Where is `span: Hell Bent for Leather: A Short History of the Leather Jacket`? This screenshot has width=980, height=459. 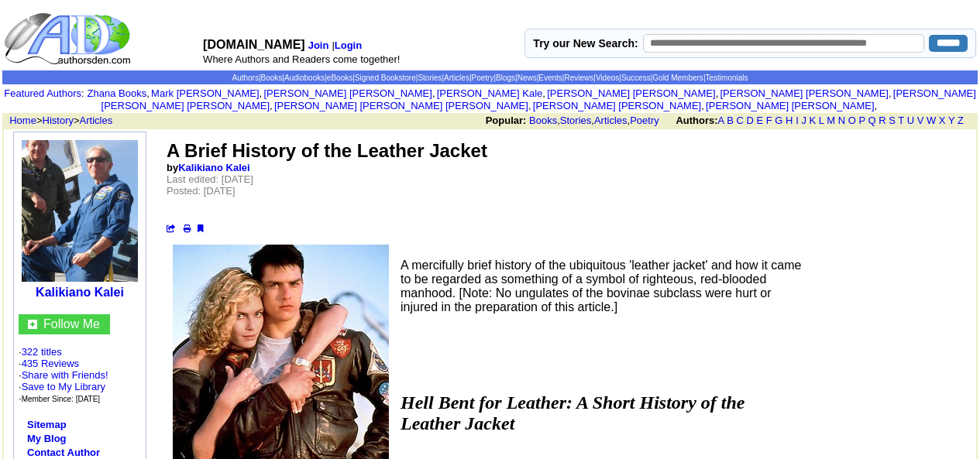
span: Hell Bent for Leather: A Short History of the Leather Jacket is located at coordinates (572, 413).